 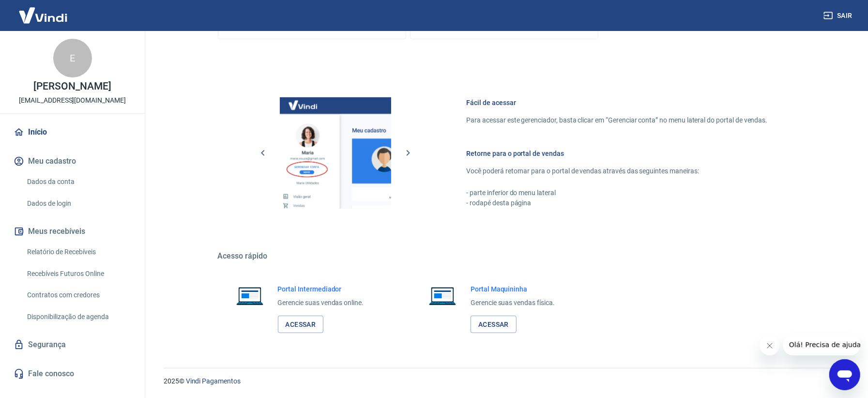 I want to click on a: Contratos com credores, so click(x=78, y=295).